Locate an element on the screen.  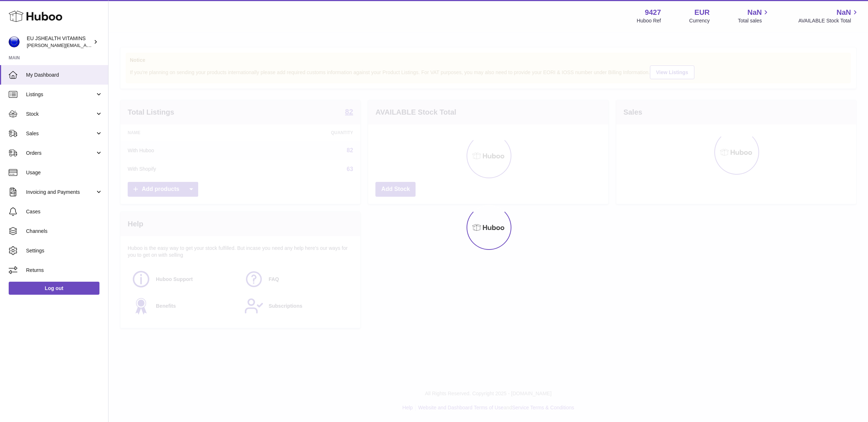
span: Settings is located at coordinates (64, 251).